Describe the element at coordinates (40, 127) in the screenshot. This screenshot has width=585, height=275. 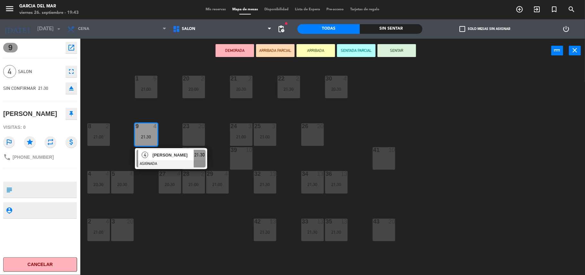
I see `div: Visitas: 0` at that location.